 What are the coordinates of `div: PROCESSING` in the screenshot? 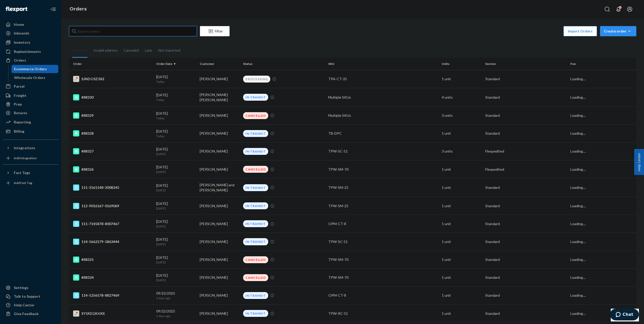 It's located at (257, 79).